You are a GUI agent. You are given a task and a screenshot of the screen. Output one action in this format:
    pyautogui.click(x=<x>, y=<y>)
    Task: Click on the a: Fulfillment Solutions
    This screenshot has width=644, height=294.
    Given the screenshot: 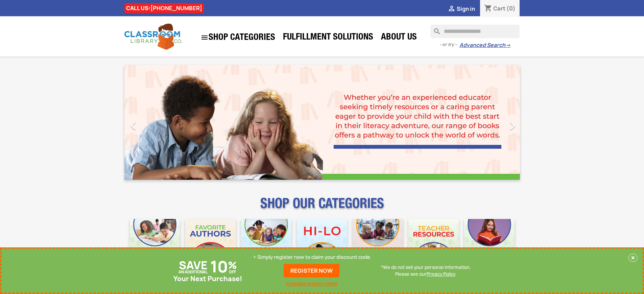 What is the action you would take?
    pyautogui.click(x=328, y=38)
    